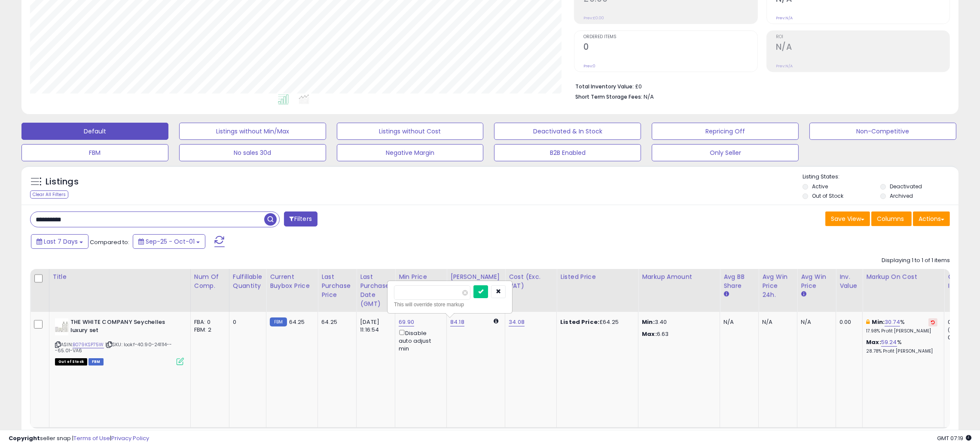 This screenshot has height=447, width=980. I want to click on div: Last Purchase Date (GMT), so click(375, 291).